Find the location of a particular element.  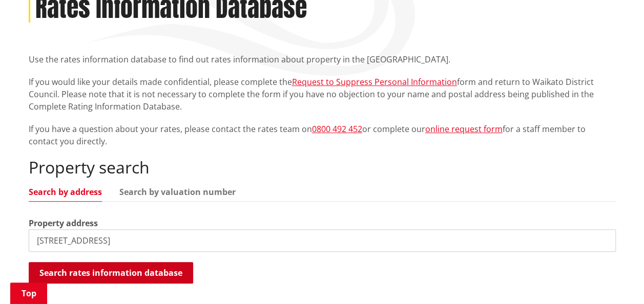

p: If you would like your details made confidential, please complete the form and return to Waikato ... is located at coordinates (322, 94).